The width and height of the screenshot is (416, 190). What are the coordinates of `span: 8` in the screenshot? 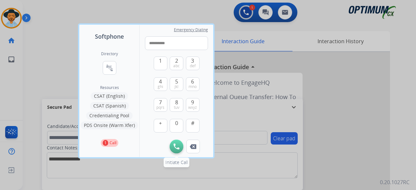 It's located at (176, 102).